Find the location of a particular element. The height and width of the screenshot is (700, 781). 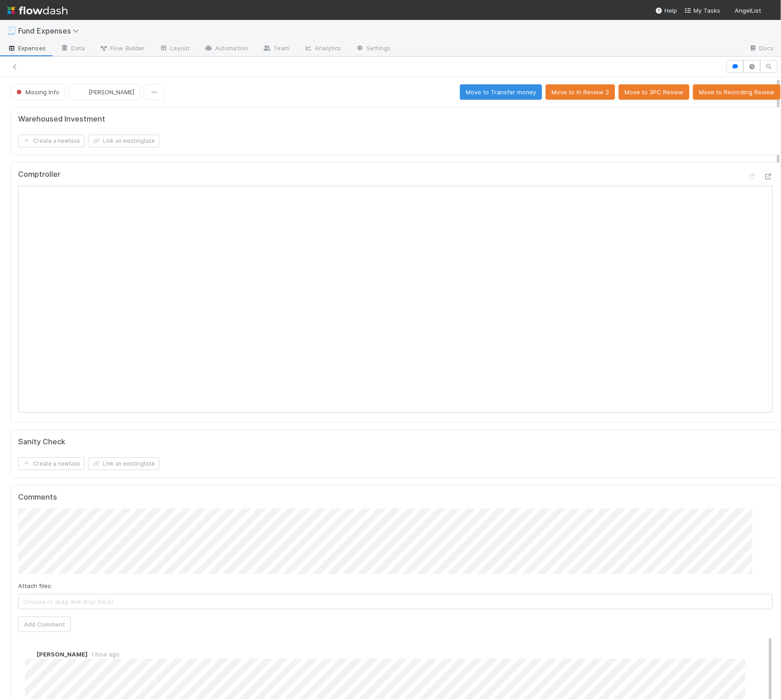

span: My Tasks is located at coordinates (702, 10).